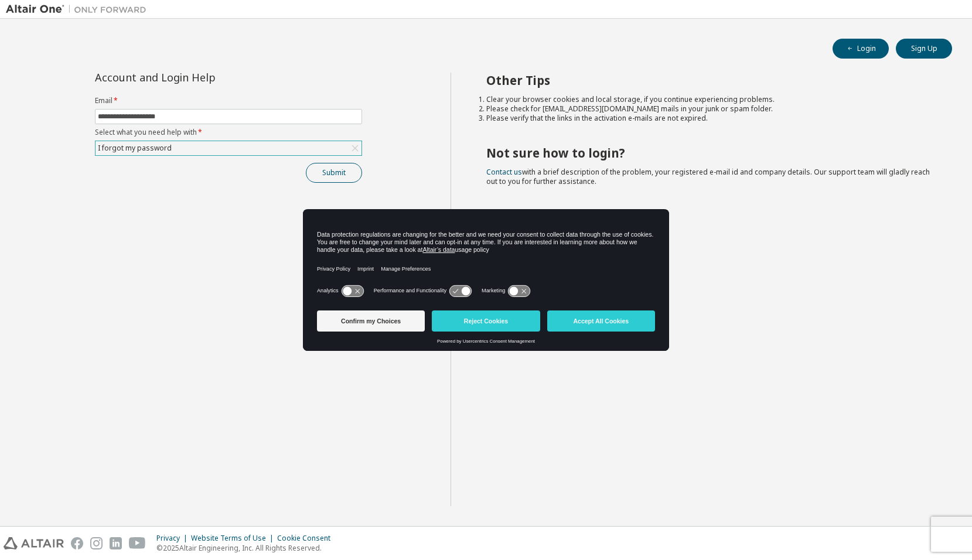  Describe the element at coordinates (201, 77) in the screenshot. I see `div: Account and Login Help` at that location.